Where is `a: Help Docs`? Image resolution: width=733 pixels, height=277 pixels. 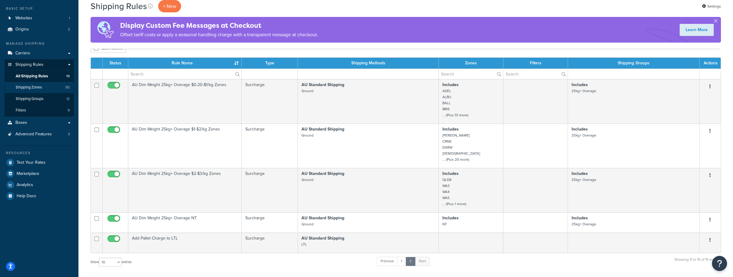
a: Help Docs is located at coordinates (39, 196).